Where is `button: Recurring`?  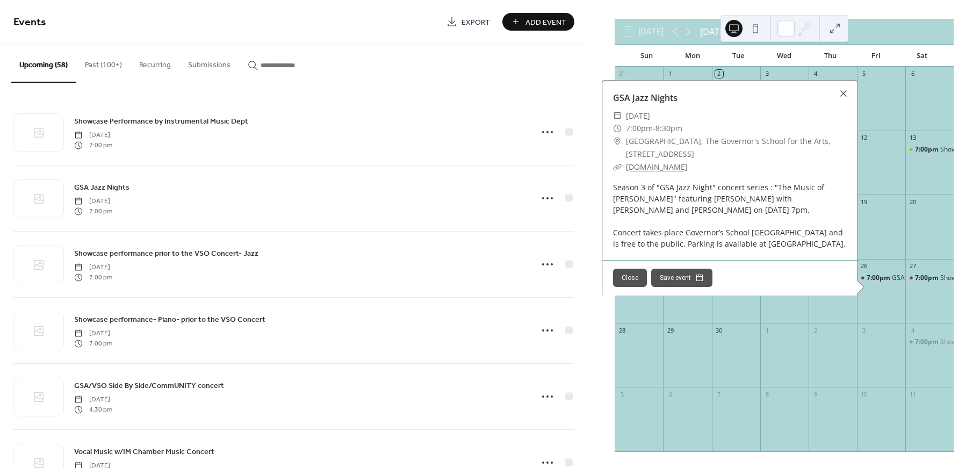 button: Recurring is located at coordinates (155, 62).